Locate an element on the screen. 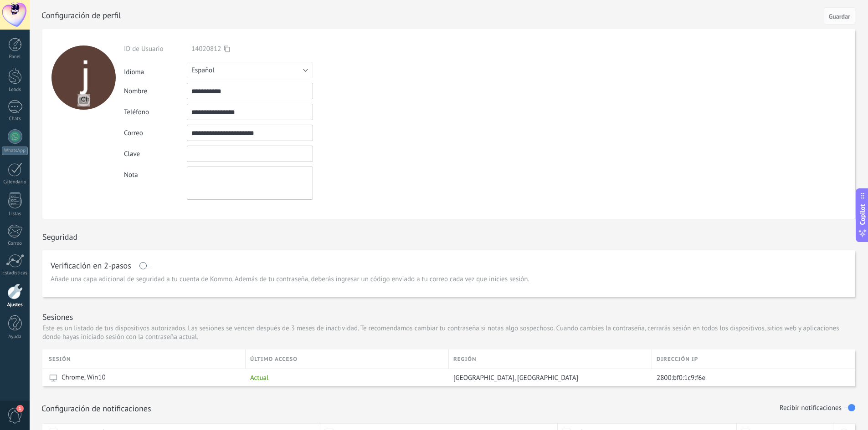 The width and height of the screenshot is (868, 430). h1: Recibir notificaciones is located at coordinates (810, 408).